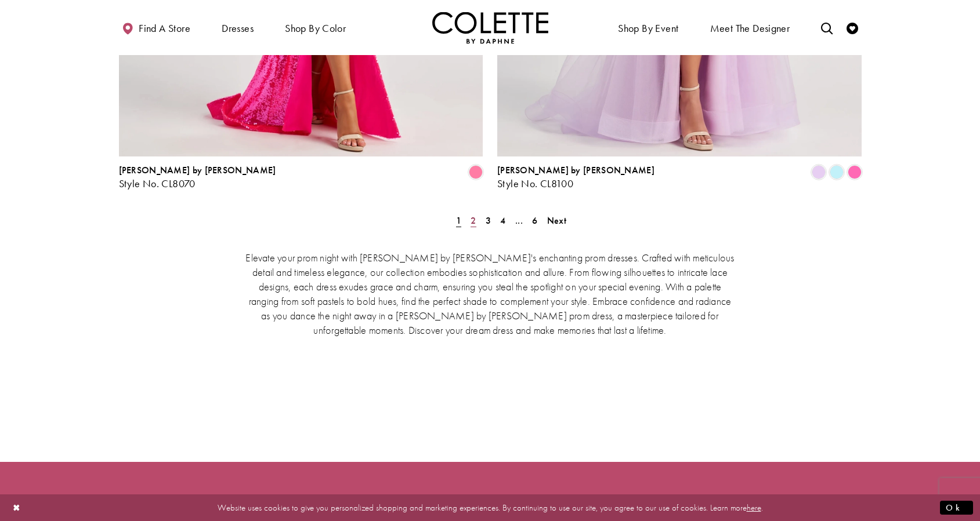 The height and width of the screenshot is (521, 980). Describe the element at coordinates (852, 27) in the screenshot. I see `a: Check Wishlist` at that location.